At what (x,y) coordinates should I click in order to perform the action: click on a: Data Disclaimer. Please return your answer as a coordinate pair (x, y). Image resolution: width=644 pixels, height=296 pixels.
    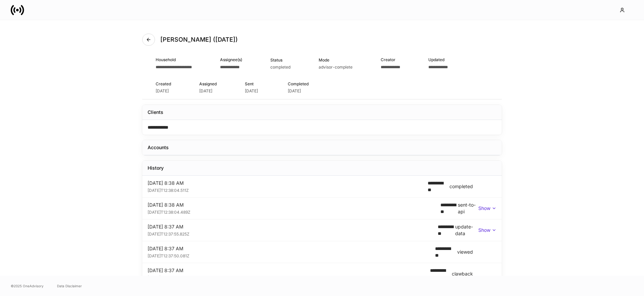
    Looking at the image, I should click on (70, 286).